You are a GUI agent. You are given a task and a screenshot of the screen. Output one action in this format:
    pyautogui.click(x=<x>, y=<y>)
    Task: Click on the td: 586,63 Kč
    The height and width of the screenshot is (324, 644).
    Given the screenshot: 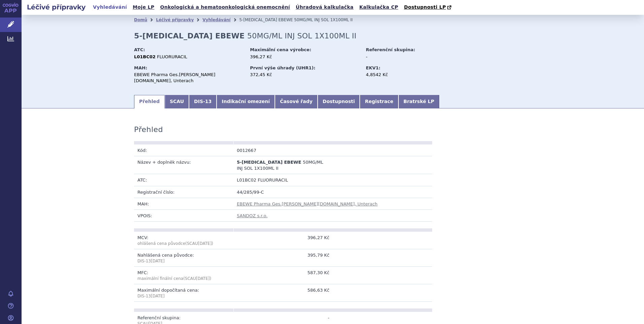 What is the action you would take?
    pyautogui.click(x=283, y=293)
    